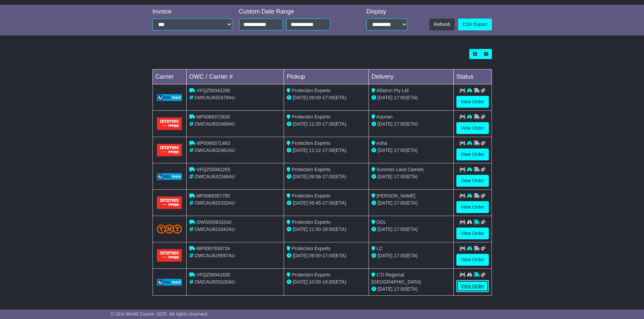 The image size is (644, 319). What do you see at coordinates (475, 24) in the screenshot?
I see `a: CSV Export` at bounding box center [475, 24].